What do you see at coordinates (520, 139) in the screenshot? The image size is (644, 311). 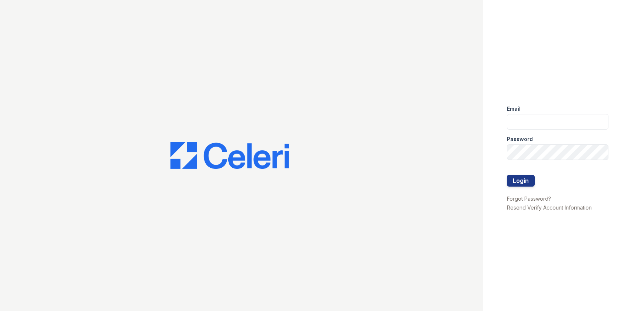 I see `label: Password` at bounding box center [520, 139].